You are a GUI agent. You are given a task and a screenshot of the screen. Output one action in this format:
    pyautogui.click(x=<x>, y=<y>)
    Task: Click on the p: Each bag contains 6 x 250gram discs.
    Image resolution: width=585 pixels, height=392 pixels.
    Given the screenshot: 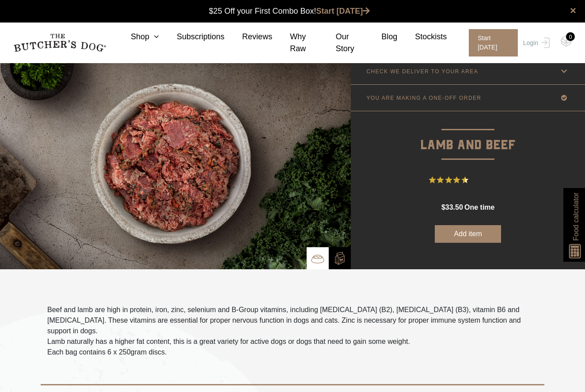 What is the action you would take?
    pyautogui.click(x=292, y=352)
    